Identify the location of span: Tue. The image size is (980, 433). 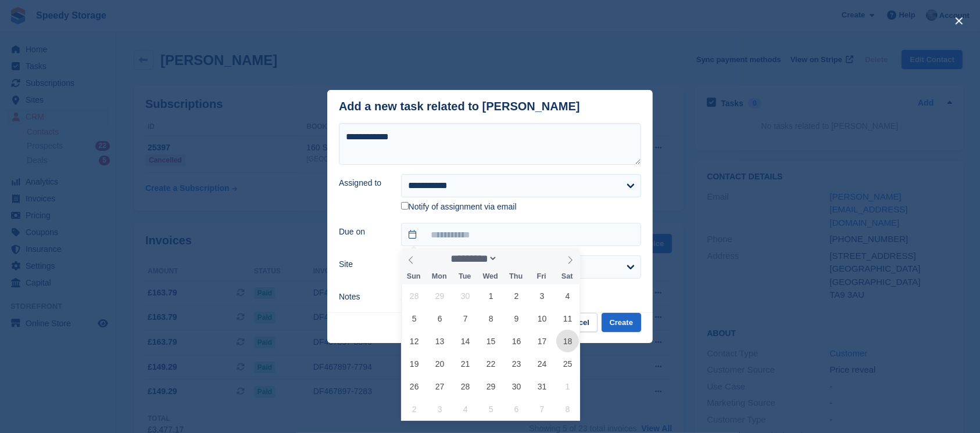
(465, 277).